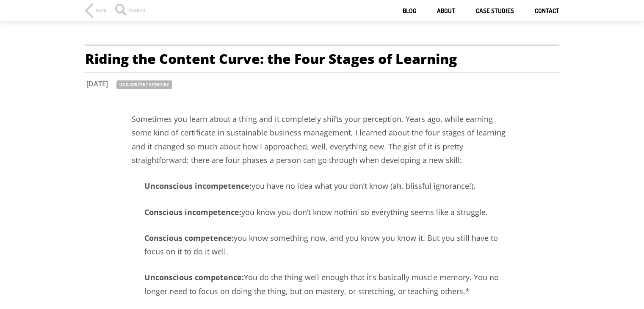 This screenshot has width=644, height=309. Describe the element at coordinates (322, 284) in the screenshot. I see `p: You do the thing well enough that it’s basically muscle memory. You no longer need to focus on do...` at that location.